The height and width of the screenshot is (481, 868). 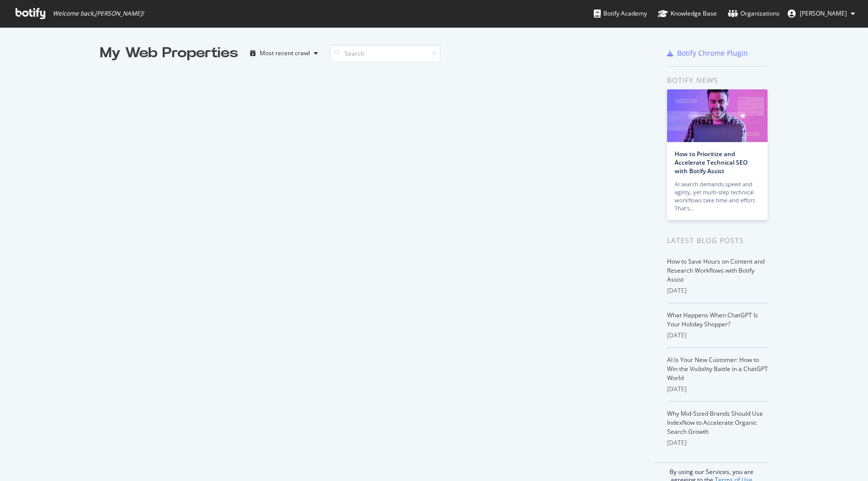 I want to click on div: Most recent crawl, so click(x=285, y=53).